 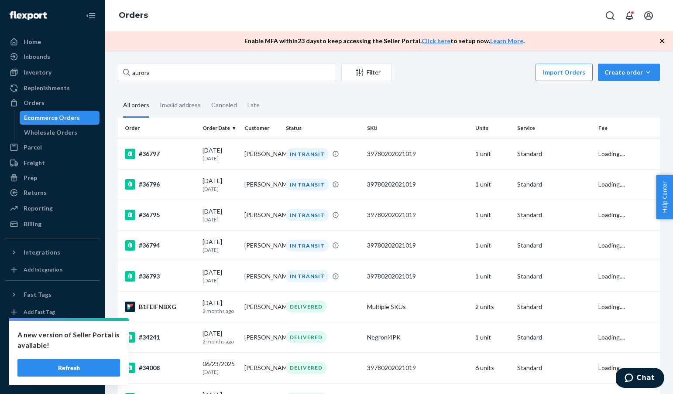 What do you see at coordinates (219, 128) in the screenshot?
I see `th: Order Date` at bounding box center [219, 128].